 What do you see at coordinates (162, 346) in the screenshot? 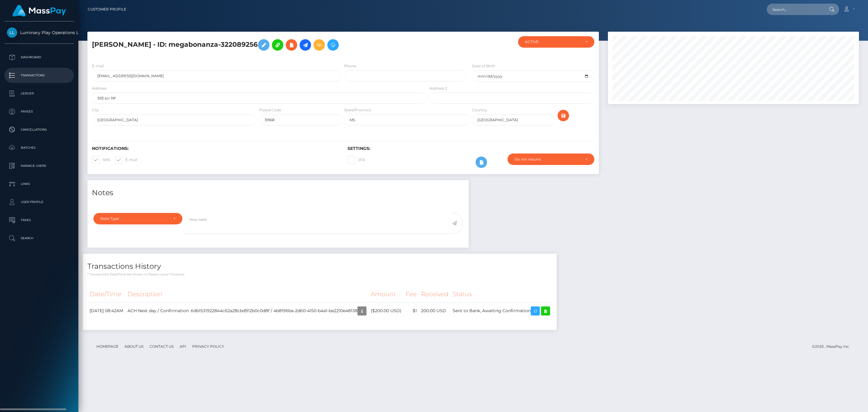
I see `a: Contact Us` at bounding box center [162, 346].